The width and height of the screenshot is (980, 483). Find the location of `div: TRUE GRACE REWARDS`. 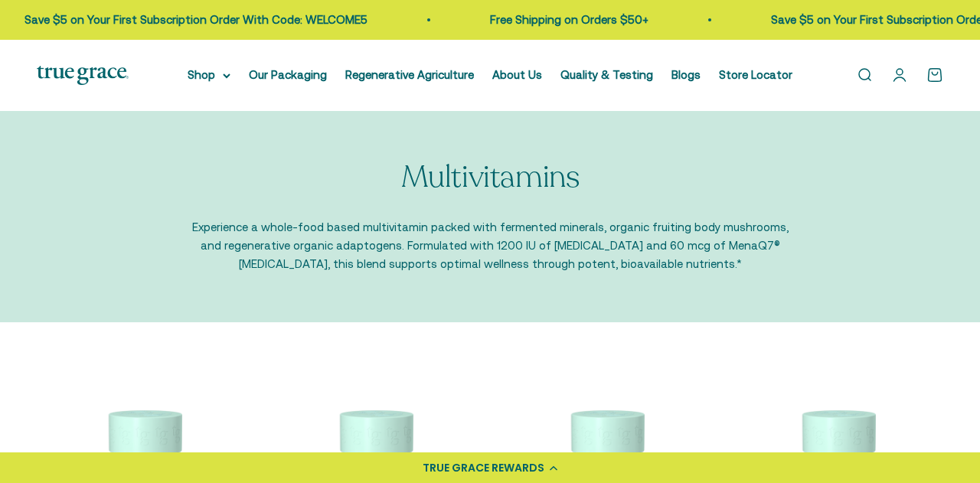

div: TRUE GRACE REWARDS is located at coordinates (483, 468).